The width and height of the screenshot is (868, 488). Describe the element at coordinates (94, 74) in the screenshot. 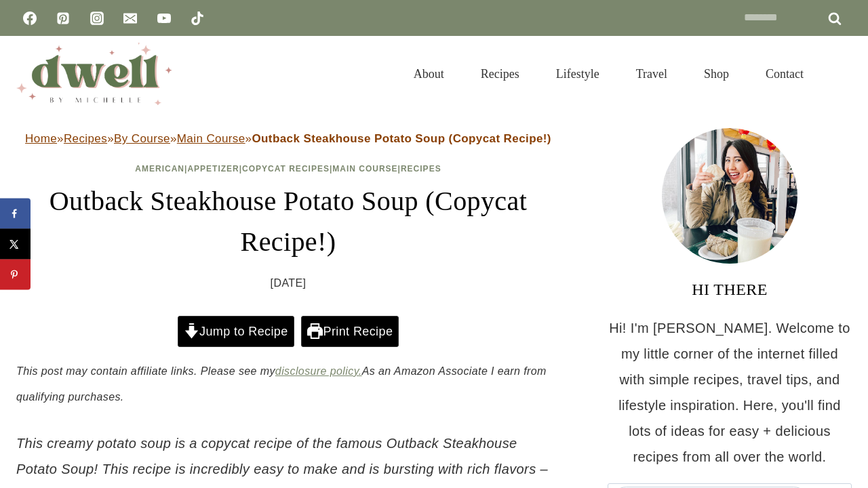

I see `img: DWELL by michelle` at that location.